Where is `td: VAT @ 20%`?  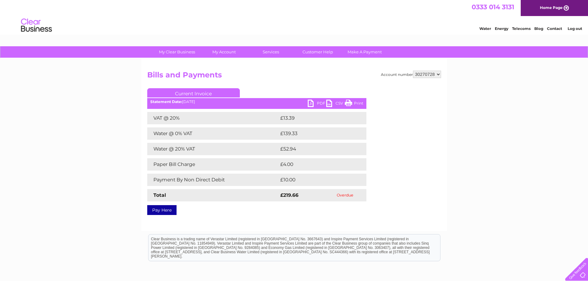
td: VAT @ 20% is located at coordinates (213, 118).